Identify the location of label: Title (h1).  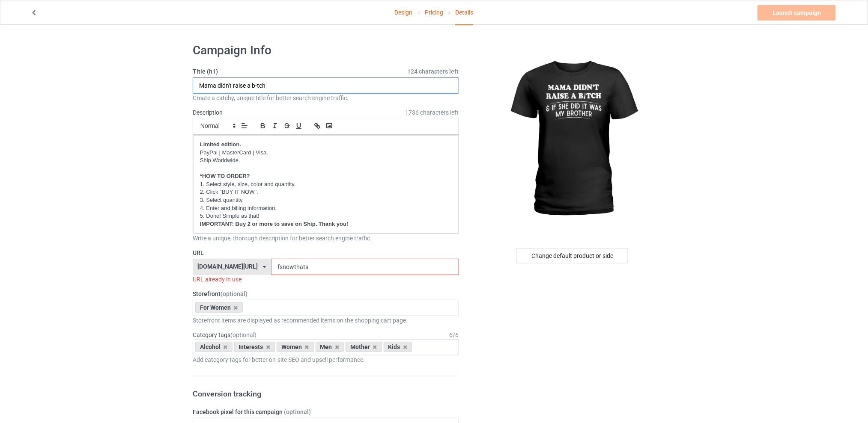
(326, 71).